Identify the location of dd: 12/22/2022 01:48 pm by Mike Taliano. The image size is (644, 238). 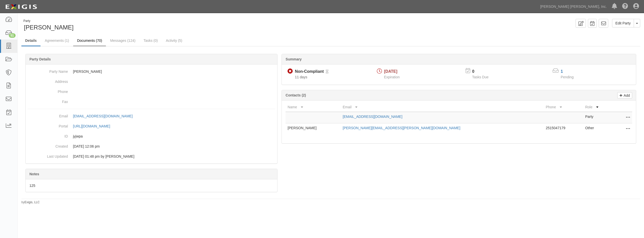
(152, 157).